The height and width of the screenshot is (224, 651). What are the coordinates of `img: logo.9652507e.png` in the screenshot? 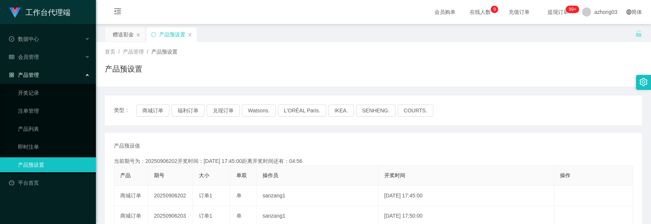 It's located at (15, 13).